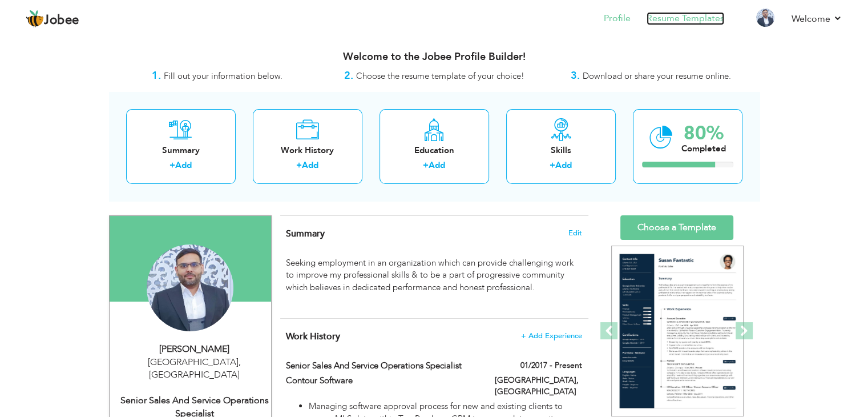  I want to click on div: 80%, so click(704, 133).